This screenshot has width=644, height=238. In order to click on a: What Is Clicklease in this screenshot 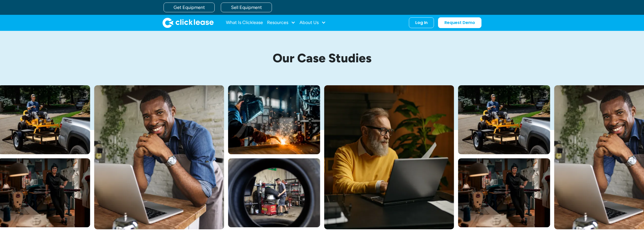, I will do `click(244, 23)`.